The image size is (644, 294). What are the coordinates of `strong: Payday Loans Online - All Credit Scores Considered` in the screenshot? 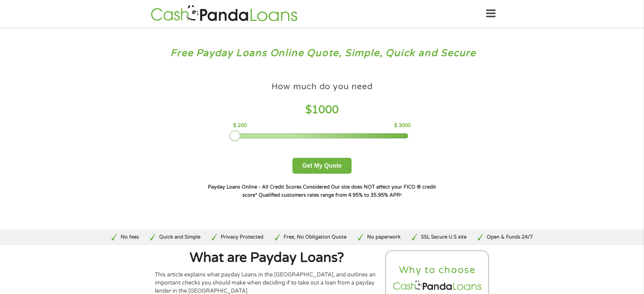 It's located at (269, 187).